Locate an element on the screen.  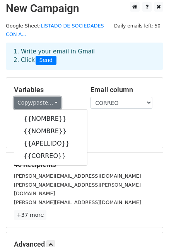
a: {{CORREO}} is located at coordinates (51, 156).